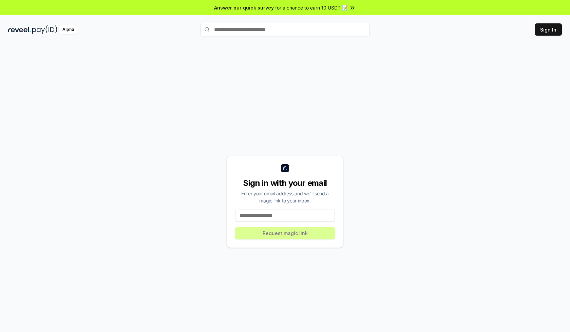 The image size is (570, 332). Describe the element at coordinates (548, 29) in the screenshot. I see `button: Sign In` at that location.